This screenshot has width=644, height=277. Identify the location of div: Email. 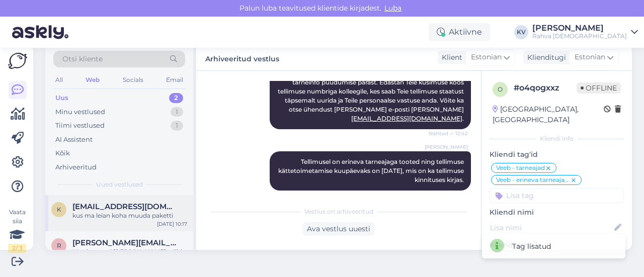
(175, 80).